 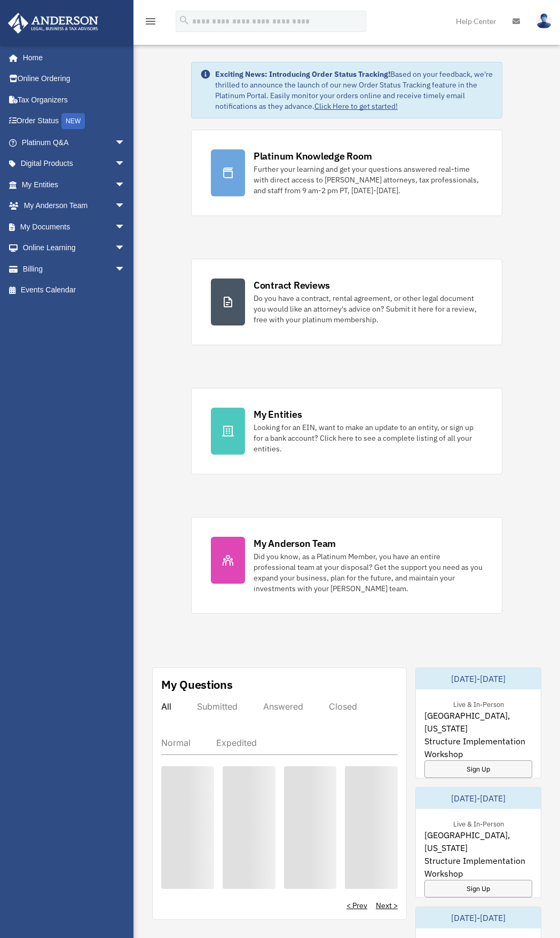 I want to click on a: Next >, so click(x=387, y=905).